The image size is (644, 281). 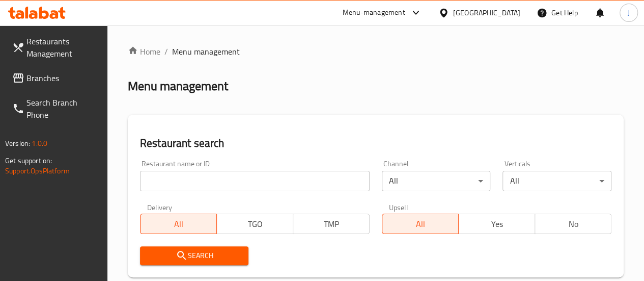 What do you see at coordinates (56, 108) in the screenshot?
I see `a: Search Branch Phone` at bounding box center [56, 108].